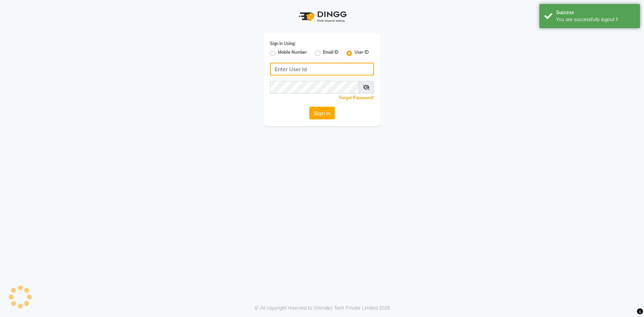 The image size is (644, 317). Describe the element at coordinates (362, 53) in the screenshot. I see `label: User ID` at that location.